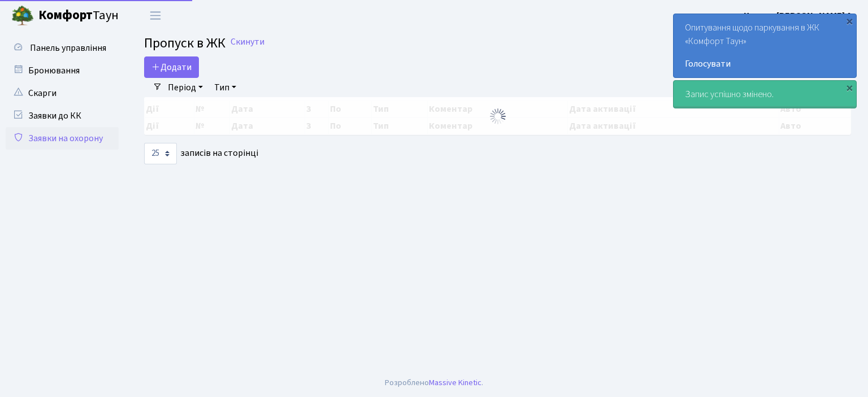 The height and width of the screenshot is (397, 868). I want to click on img: logo.png, so click(22, 16).